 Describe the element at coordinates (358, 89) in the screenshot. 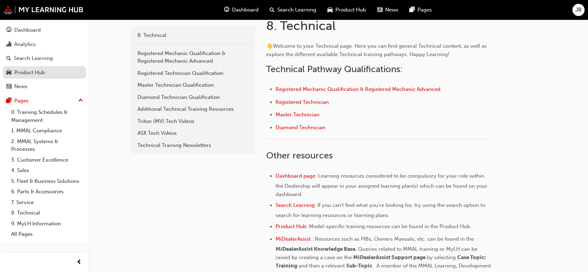

I see `span: Registered Mechanic Qualification & Registered Mechanic Advanced` at that location.